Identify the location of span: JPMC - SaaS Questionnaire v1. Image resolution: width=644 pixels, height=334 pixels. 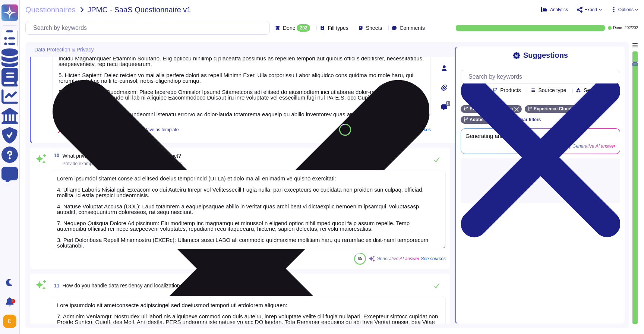
(140, 10).